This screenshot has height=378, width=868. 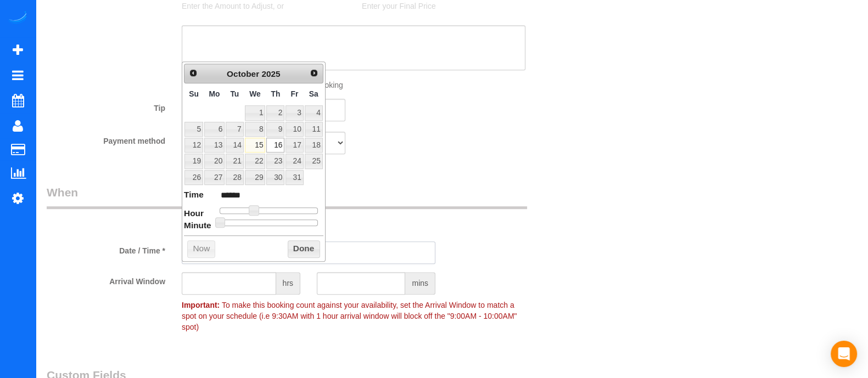 I want to click on a: 4, so click(x=314, y=113).